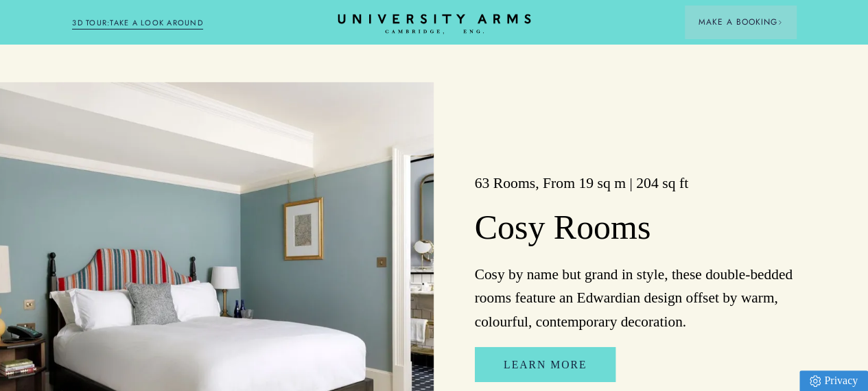  What do you see at coordinates (635, 228) in the screenshot?
I see `h2: Cosy Rooms` at bounding box center [635, 228].